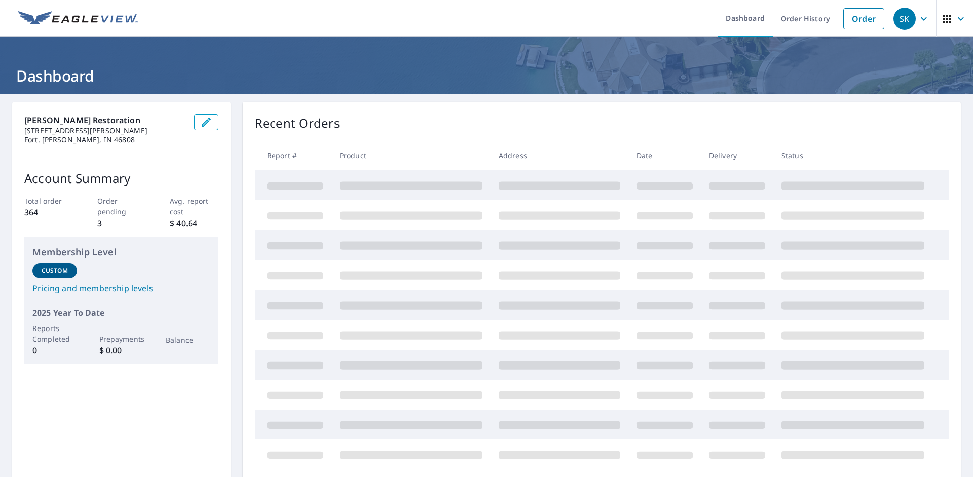  Describe the element at coordinates (853, 155) in the screenshot. I see `th: Status` at that location.